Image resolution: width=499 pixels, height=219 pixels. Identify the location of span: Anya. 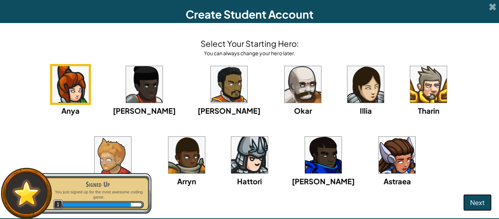
(71, 110).